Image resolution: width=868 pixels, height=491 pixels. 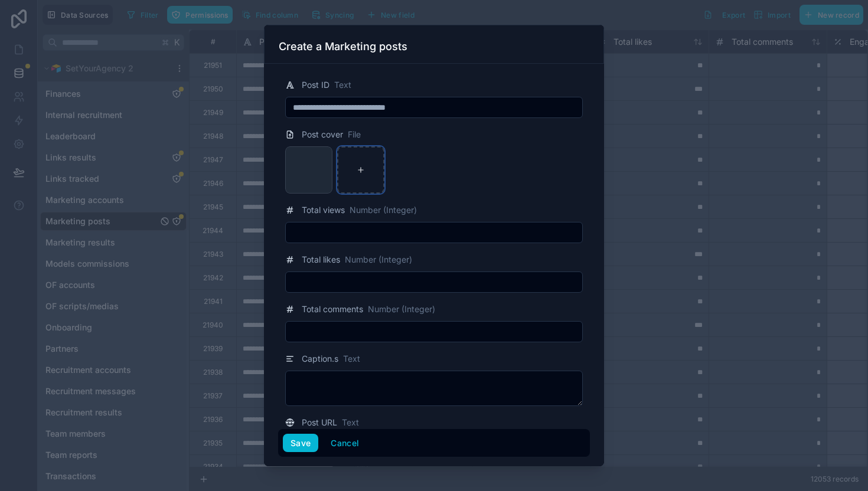 I want to click on span: Caption.s, so click(x=320, y=359).